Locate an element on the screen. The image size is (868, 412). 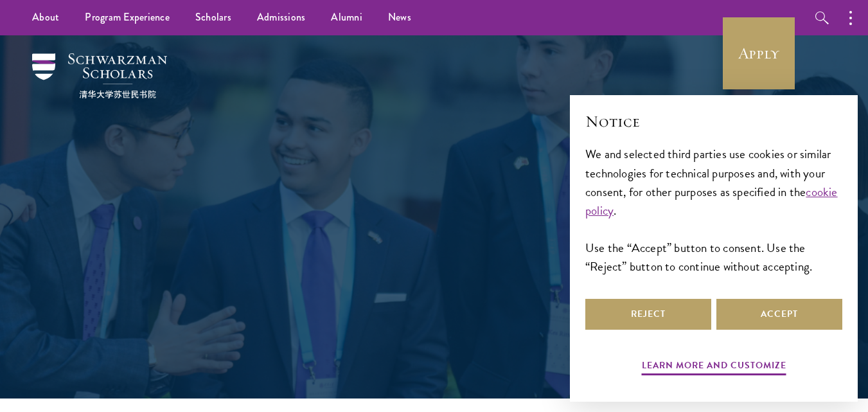
img: Schwarzman Scholars is located at coordinates (100, 76).